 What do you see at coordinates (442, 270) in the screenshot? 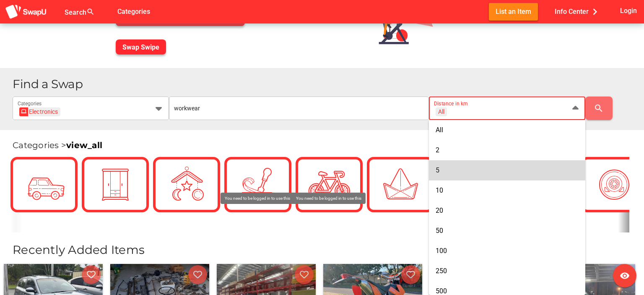
I see `span: 250` at bounding box center [442, 270].